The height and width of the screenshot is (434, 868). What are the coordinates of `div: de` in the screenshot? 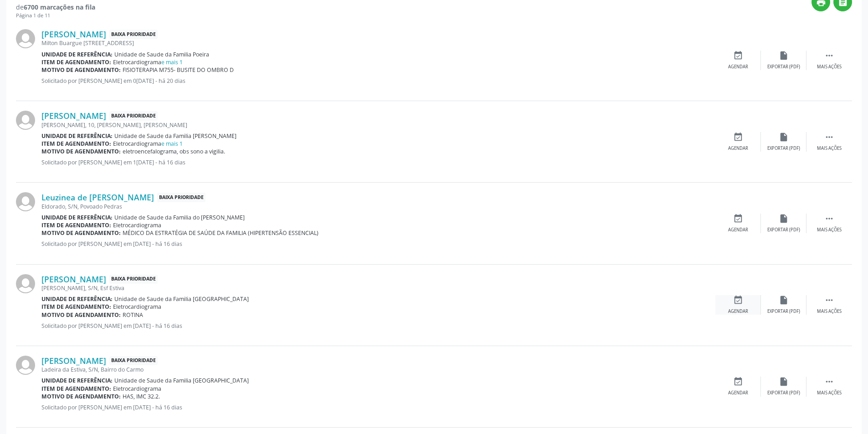 It's located at (56, 7).